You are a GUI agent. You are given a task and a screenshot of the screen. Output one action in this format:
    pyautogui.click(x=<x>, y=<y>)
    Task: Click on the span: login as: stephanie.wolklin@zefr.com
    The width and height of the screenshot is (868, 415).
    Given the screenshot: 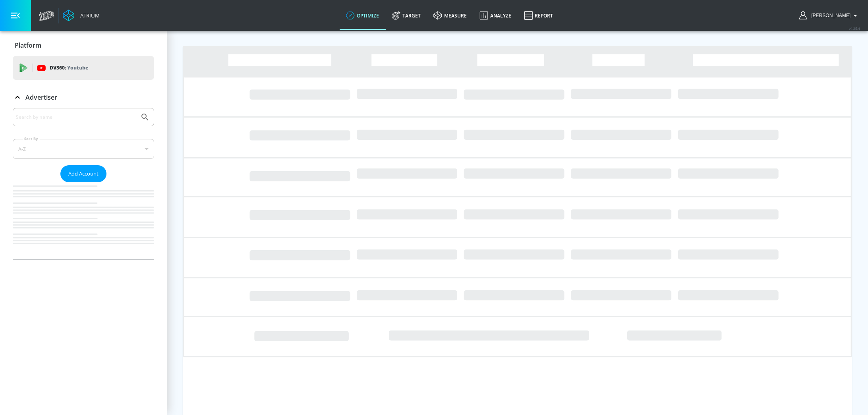 What is the action you would take?
    pyautogui.click(x=829, y=15)
    